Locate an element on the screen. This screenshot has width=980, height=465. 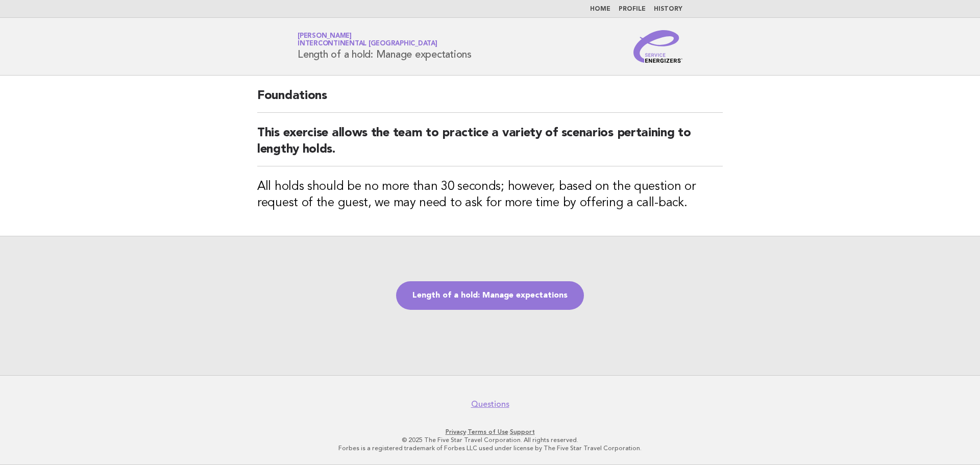
a: Terms of Use is located at coordinates (488, 432).